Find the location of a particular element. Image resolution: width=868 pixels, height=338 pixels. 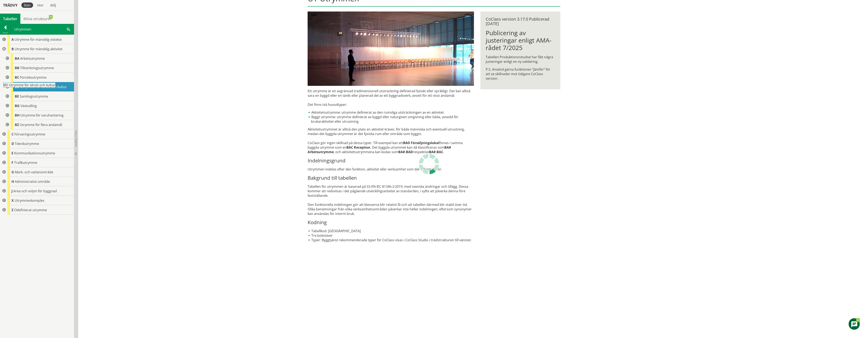

li: Tre bokstäver is located at coordinates (391, 235).